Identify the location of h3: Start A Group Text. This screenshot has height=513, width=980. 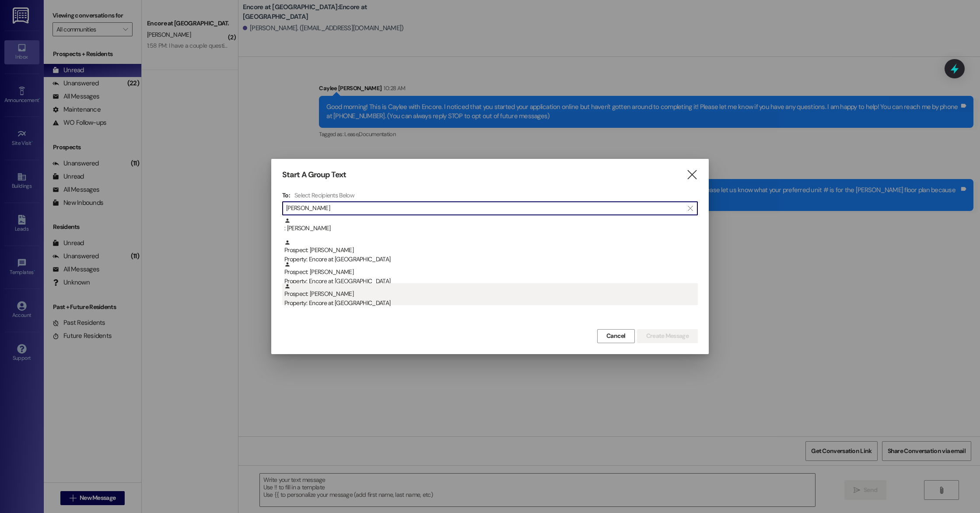
(314, 175).